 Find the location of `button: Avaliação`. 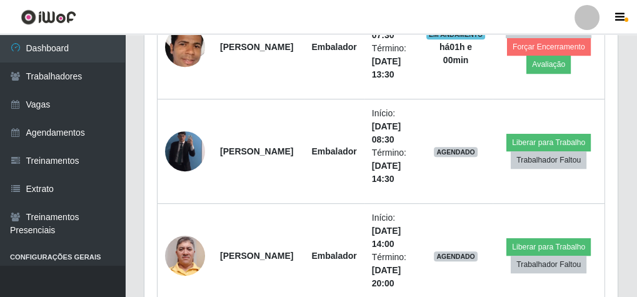

button: Avaliação is located at coordinates (548, 64).